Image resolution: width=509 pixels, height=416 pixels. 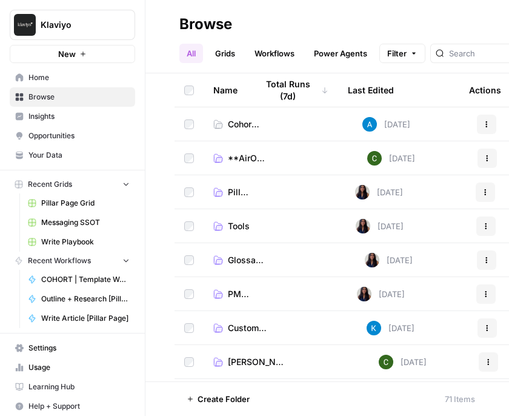 I want to click on span: Recent Grids, so click(x=50, y=184).